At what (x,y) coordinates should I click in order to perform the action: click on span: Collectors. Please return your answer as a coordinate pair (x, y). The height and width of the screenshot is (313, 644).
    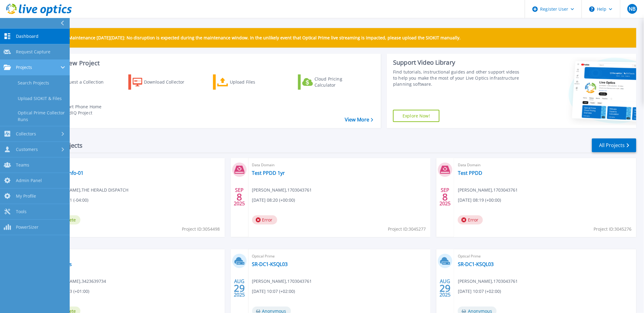
    Looking at the image, I should click on (26, 134).